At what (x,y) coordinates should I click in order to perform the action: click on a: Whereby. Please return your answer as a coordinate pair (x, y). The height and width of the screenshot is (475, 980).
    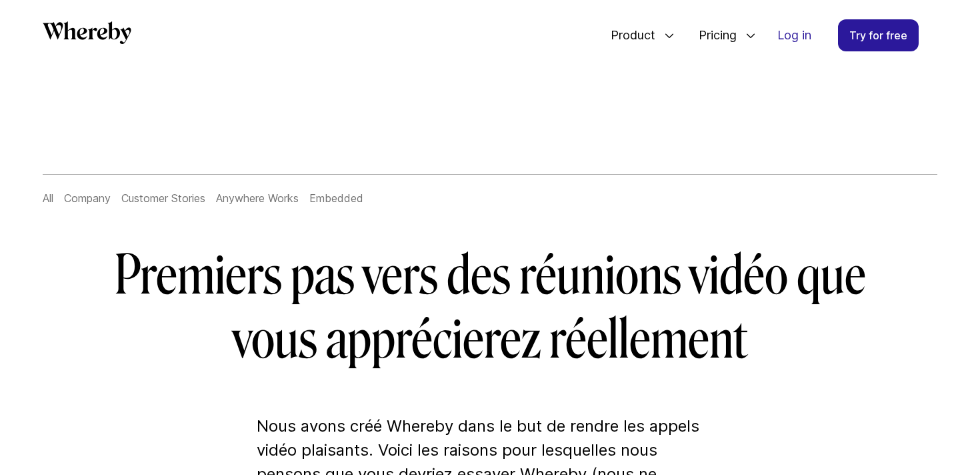
    Looking at the image, I should click on (87, 34).